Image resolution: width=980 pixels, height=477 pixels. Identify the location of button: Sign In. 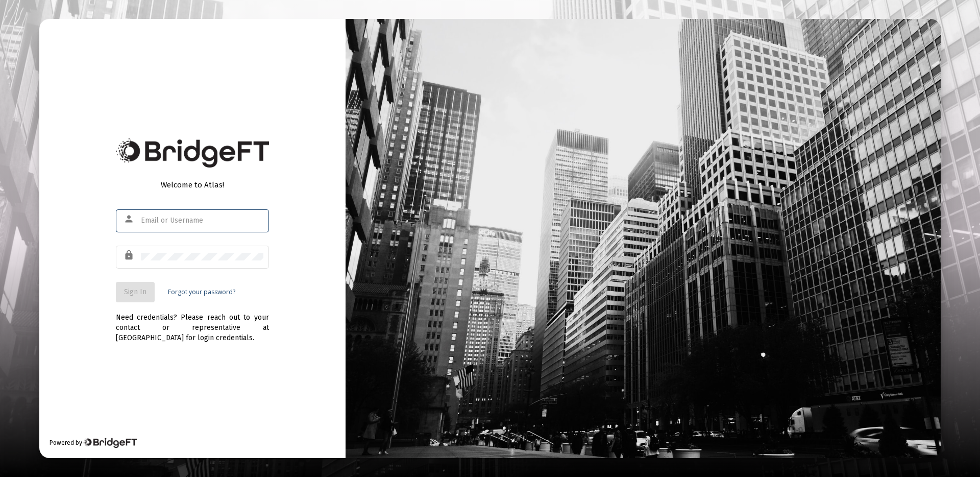
(135, 292).